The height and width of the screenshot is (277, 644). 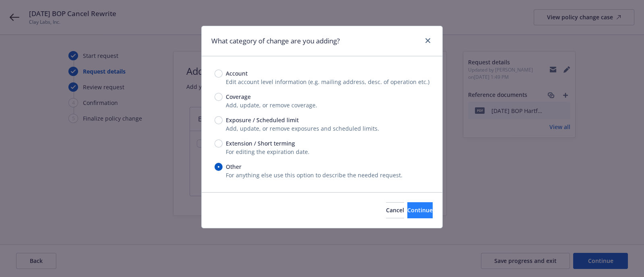 What do you see at coordinates (271, 105) in the screenshot?
I see `span: Add, update, or remove coverage.` at bounding box center [271, 105].